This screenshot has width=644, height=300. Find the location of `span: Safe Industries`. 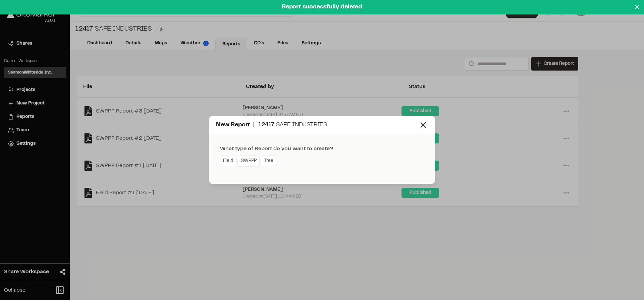

span: Safe Industries is located at coordinates (302, 125).